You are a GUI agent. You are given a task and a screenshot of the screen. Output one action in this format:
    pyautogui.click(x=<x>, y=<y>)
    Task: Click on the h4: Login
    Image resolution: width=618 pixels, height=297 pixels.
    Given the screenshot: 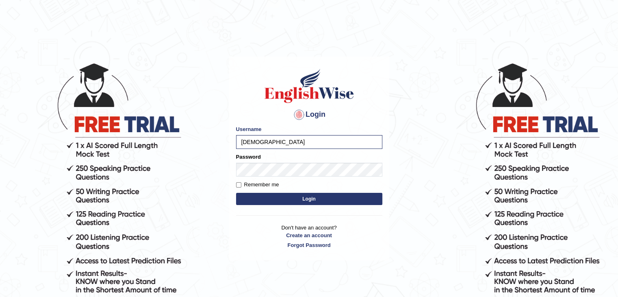 What is the action you would take?
    pyautogui.click(x=309, y=115)
    